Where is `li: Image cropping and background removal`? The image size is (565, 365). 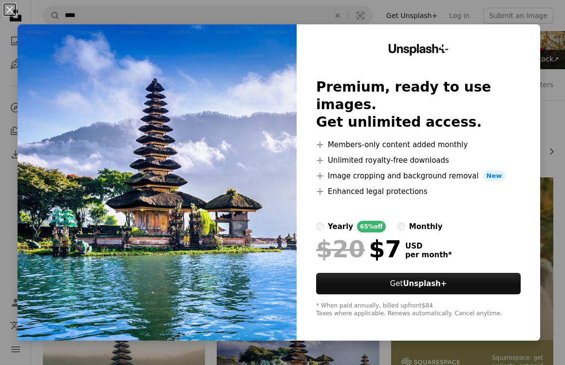 li: Image cropping and background removal is located at coordinates (418, 176).